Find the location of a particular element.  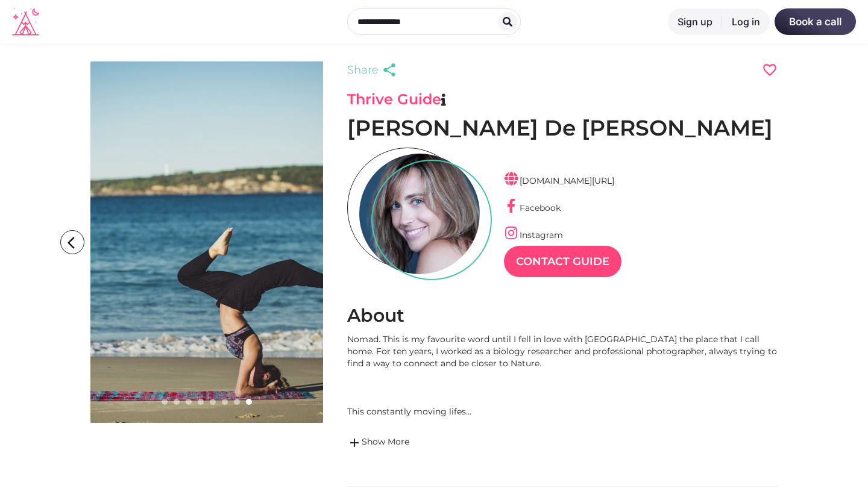

a: Book a call is located at coordinates (815, 22).